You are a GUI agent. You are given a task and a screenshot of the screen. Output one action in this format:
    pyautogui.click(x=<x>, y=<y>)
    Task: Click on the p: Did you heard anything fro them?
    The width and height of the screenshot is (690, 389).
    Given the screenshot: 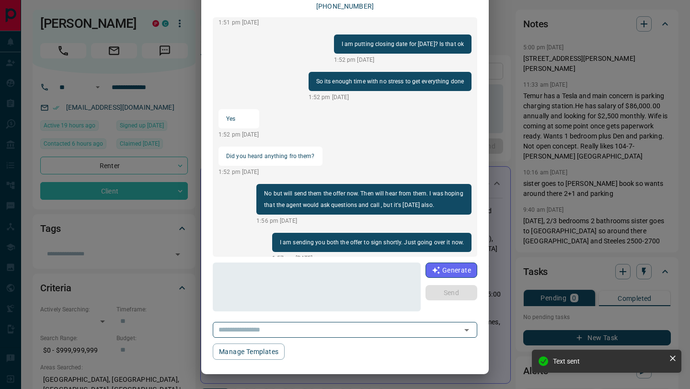 What is the action you would take?
    pyautogui.click(x=270, y=156)
    